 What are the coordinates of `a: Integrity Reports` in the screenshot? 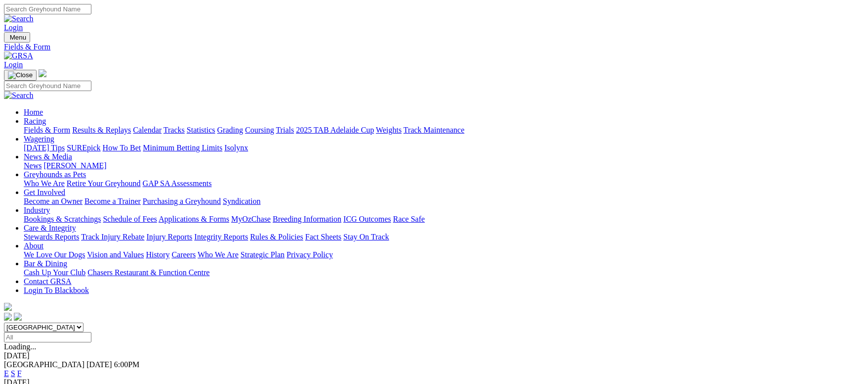 It's located at (221, 236).